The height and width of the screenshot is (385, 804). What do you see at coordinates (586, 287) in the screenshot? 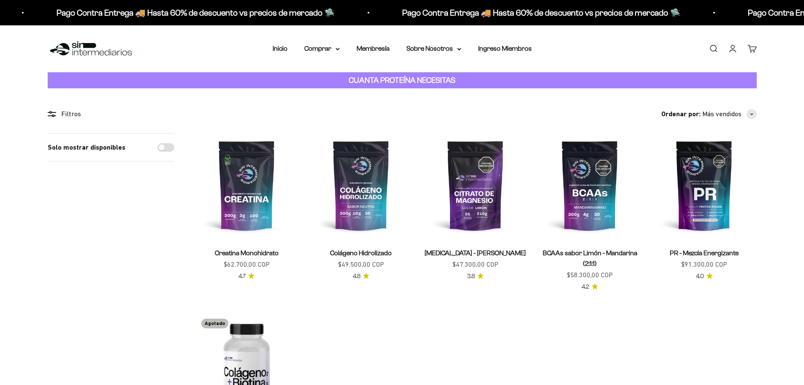
I see `span: 4.2` at bounding box center [586, 287].